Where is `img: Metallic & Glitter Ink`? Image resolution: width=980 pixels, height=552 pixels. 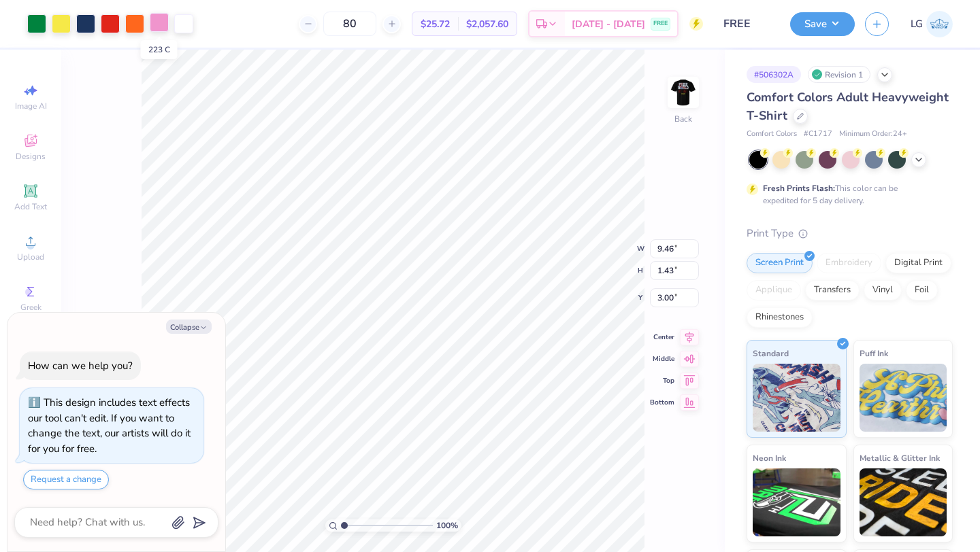
img: Metallic & Glitter Ink is located at coordinates (904, 503).